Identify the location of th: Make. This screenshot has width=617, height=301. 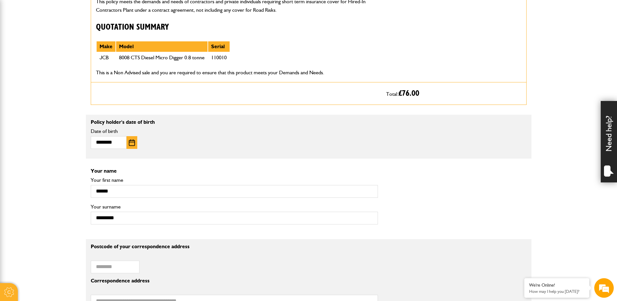
(106, 47).